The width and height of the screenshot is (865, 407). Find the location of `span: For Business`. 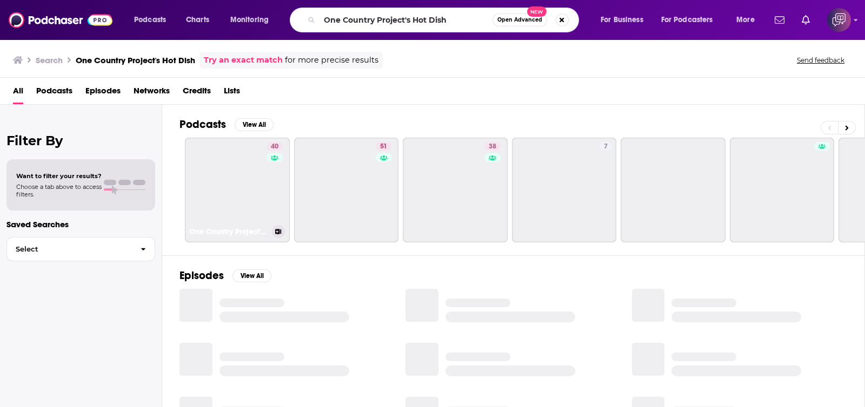

span: For Business is located at coordinates (621, 20).